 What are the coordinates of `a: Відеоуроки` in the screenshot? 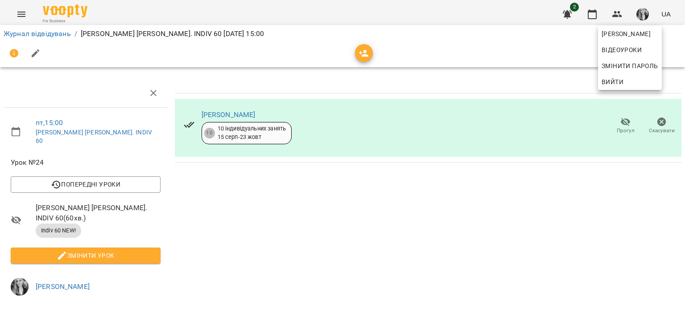 It's located at (621, 50).